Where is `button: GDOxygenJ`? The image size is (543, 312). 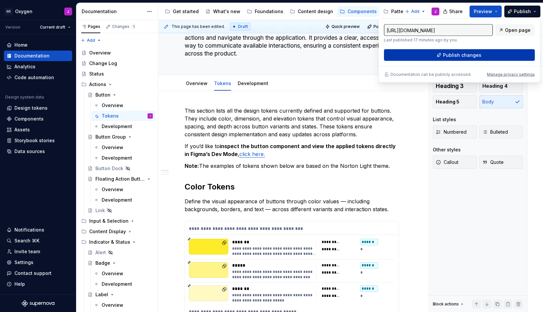 button: GDOxygenJ is located at coordinates (38, 11).